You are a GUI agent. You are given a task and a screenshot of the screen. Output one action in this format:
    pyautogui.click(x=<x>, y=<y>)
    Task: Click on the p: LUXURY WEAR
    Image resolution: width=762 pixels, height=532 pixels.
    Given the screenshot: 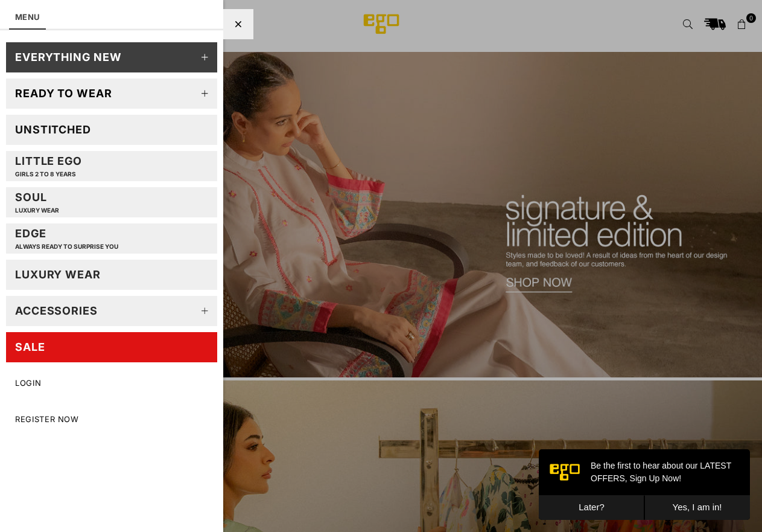 What is the action you would take?
    pyautogui.click(x=36, y=210)
    